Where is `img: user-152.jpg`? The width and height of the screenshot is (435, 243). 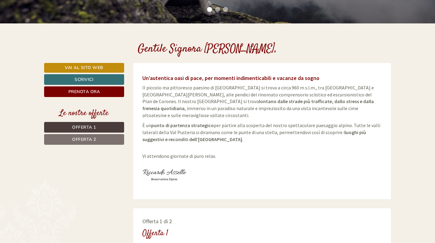
img: user-152.jpg is located at coordinates (165, 175).